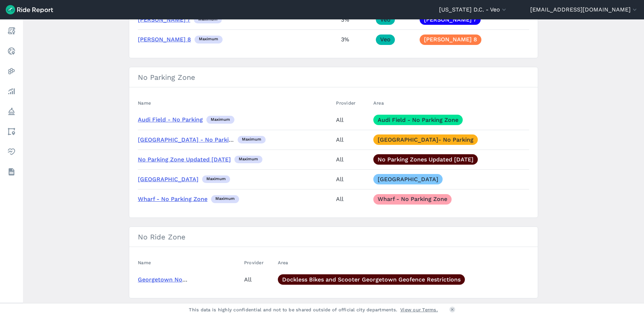 This screenshot has width=644, height=316. Describe the element at coordinates (12, 112) in the screenshot. I see `a: Policy` at that location.